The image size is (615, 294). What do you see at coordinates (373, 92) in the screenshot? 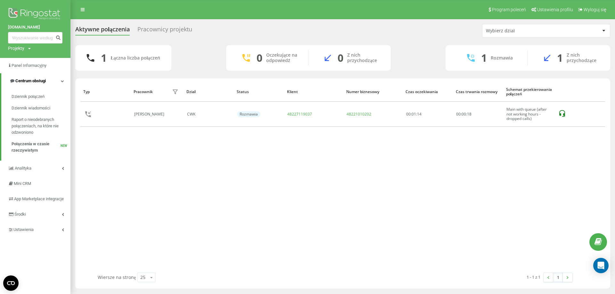
I see `div: Numer biznesowy` at bounding box center [373, 92].